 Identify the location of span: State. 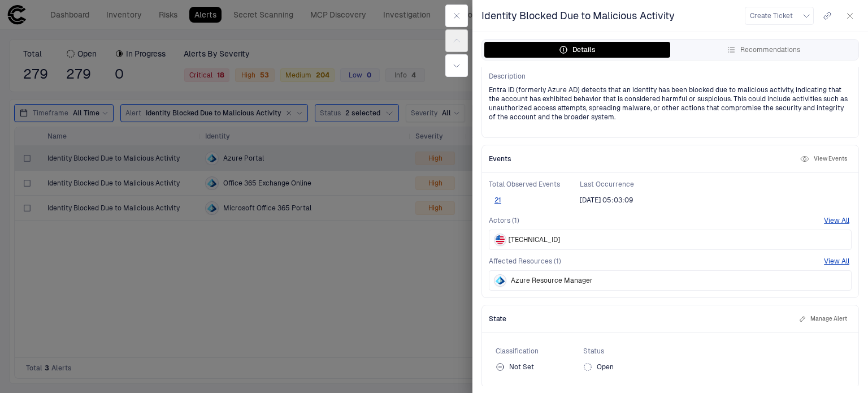
(497, 319).